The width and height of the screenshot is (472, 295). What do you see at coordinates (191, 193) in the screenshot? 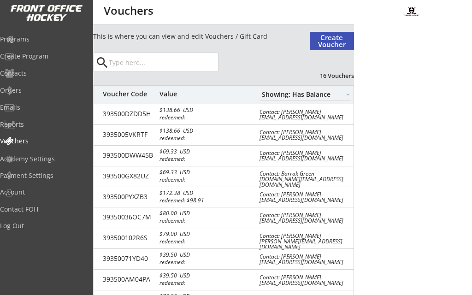
I see `div: $172.38 USD` at bounding box center [191, 193].